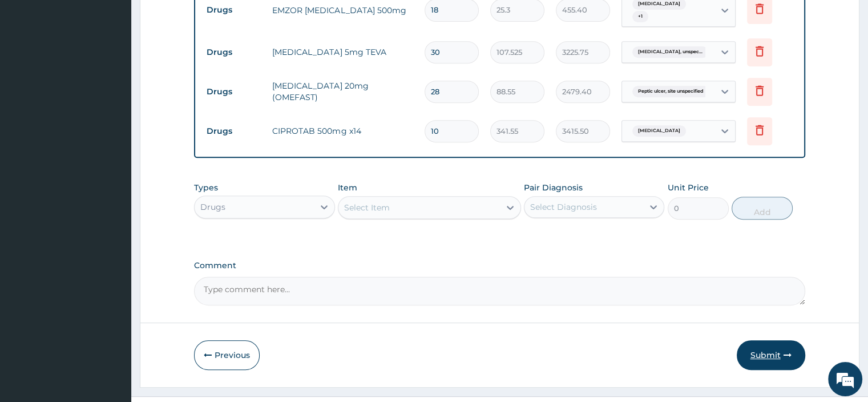 This screenshot has height=402, width=868. I want to click on textarea: Type your message and hit 'Enter', so click(112, 295).